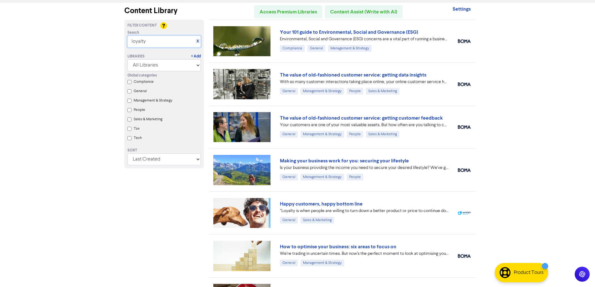  Describe the element at coordinates (353, 75) in the screenshot. I see `a: The value of old-fashioned customer service: getting data insights` at that location.